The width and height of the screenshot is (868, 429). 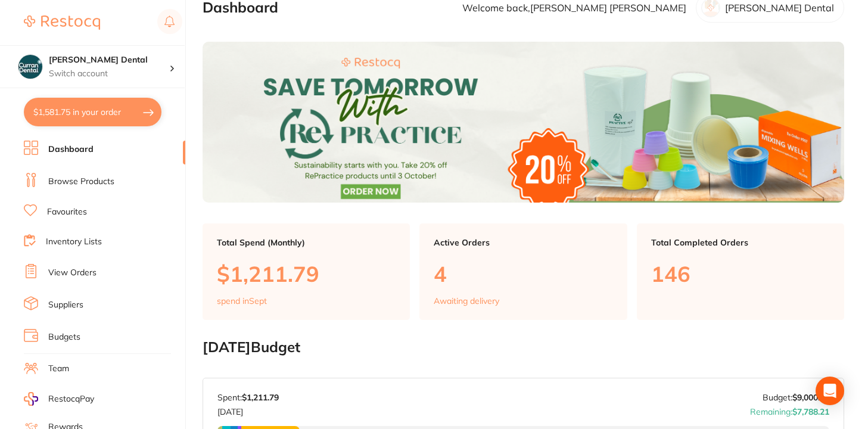 What do you see at coordinates (109, 74) in the screenshot?
I see `p: Switch account` at bounding box center [109, 74].